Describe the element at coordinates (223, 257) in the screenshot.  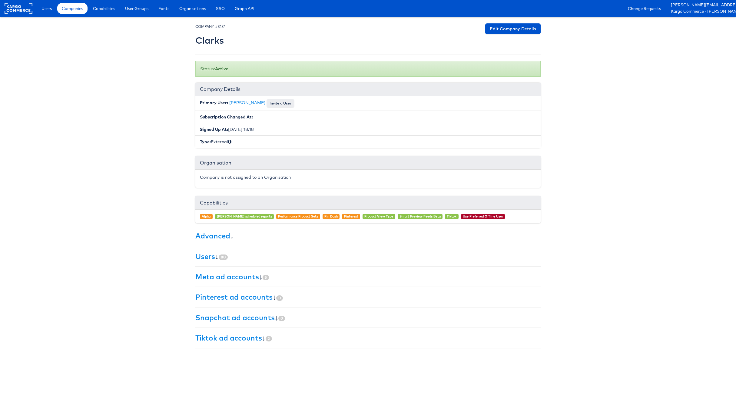
I see `span: 80` at that location.